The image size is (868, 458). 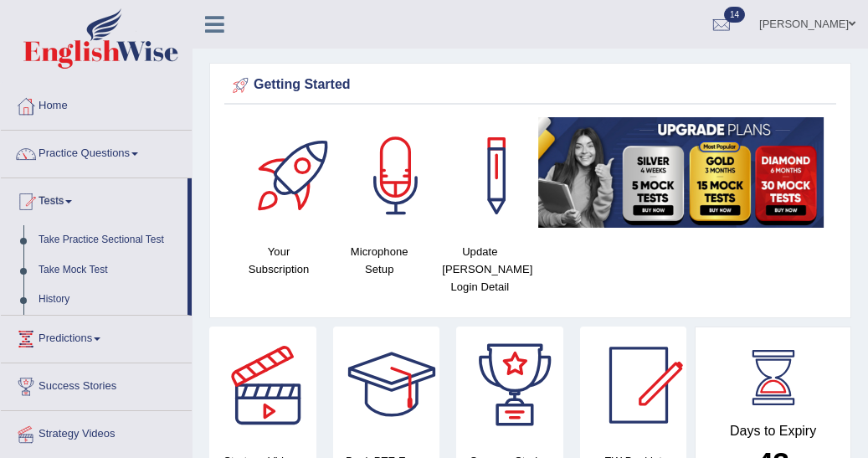 What do you see at coordinates (109, 241) in the screenshot?
I see `a: Take Practice Sectional Test` at bounding box center [109, 241].